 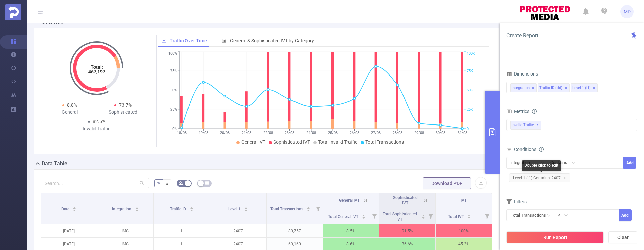 What do you see at coordinates (173, 54) in the screenshot?
I see `tspan: 100%` at bounding box center [173, 54].